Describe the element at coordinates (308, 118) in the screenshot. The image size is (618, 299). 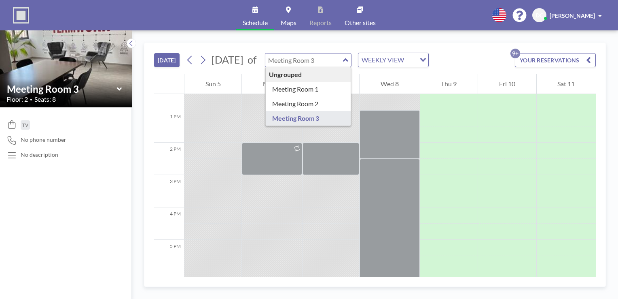
I see `div: Meeting Room 3` at that location.